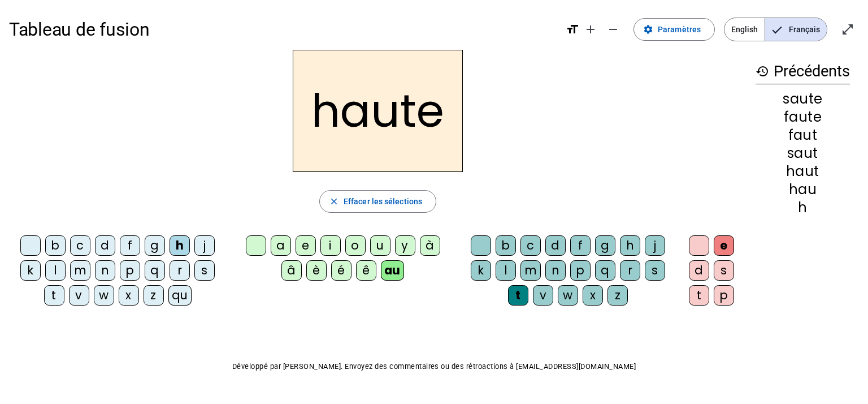  Describe the element at coordinates (613, 29) in the screenshot. I see `mat-icon: remove` at that location.